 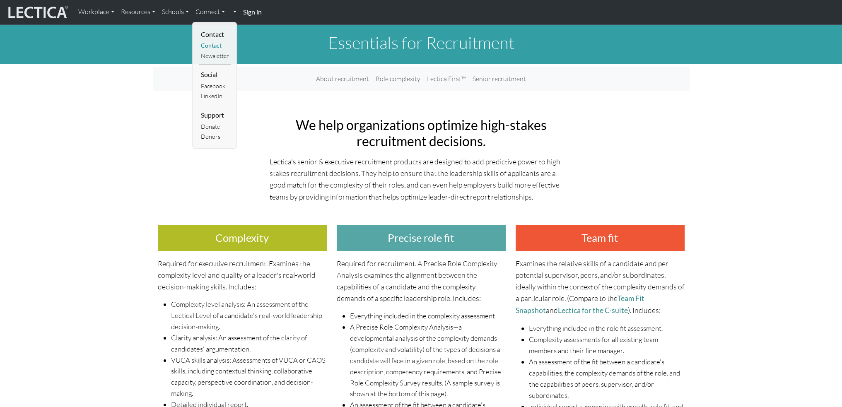 I want to click on a: Donors, so click(x=215, y=137).